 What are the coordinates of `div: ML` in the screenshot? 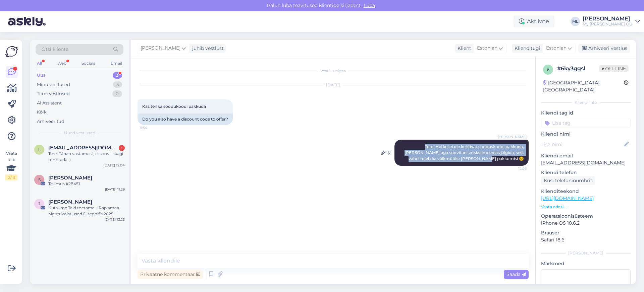 It's located at (576, 21).